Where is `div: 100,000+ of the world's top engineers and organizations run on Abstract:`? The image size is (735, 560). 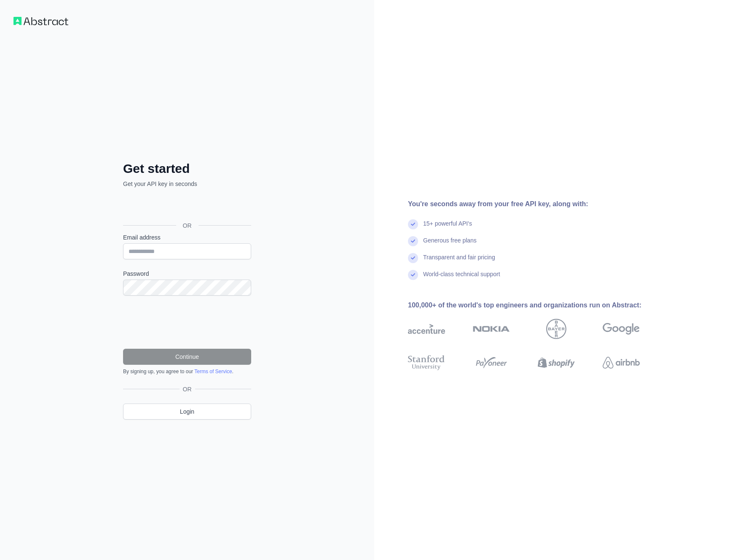
div: 100,000+ of the world's top engineers and organizations run on Abstract: is located at coordinates (537, 305).